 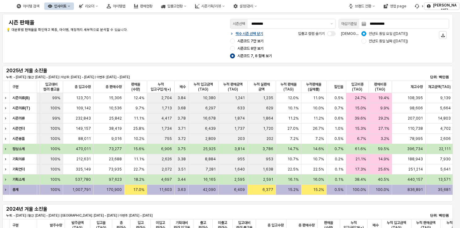 What do you see at coordinates (293, 159) in the screenshot?
I see `span: 10.7%` at bounding box center [293, 159].